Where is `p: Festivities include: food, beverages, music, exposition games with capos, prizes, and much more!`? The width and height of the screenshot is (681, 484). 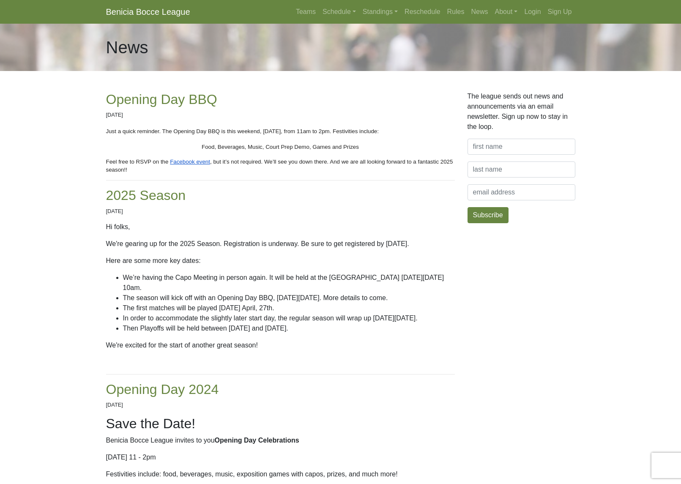 p: Festivities include: food, beverages, music, exposition games with capos, prizes, and much more! is located at coordinates (280, 475).